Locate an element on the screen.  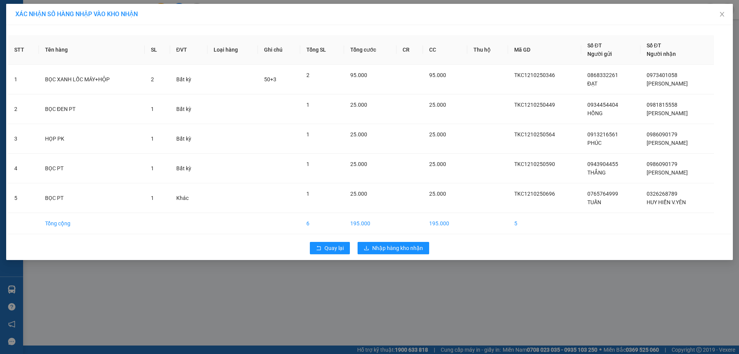
span: TKC1210250346 is located at coordinates (534, 75).